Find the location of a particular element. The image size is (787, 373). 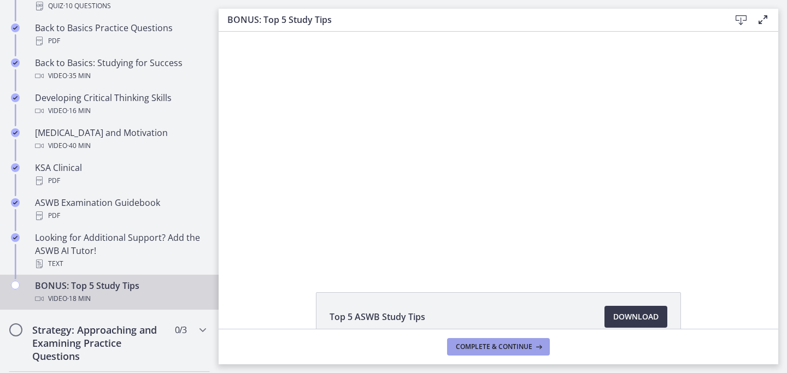

h3: BONUS: Top 5 Study Tips is located at coordinates (470, 20).